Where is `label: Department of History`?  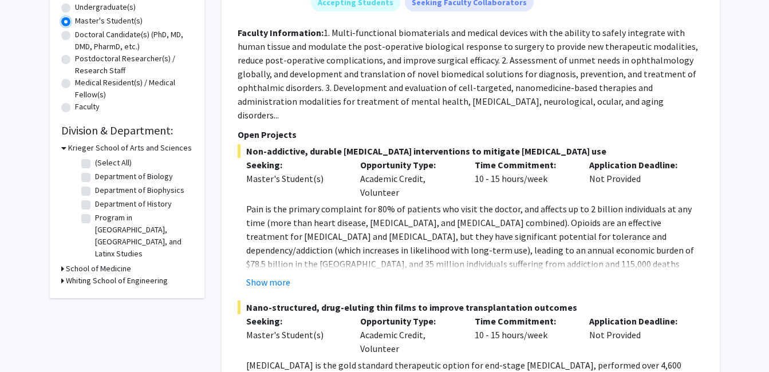 label: Department of History is located at coordinates (133, 204).